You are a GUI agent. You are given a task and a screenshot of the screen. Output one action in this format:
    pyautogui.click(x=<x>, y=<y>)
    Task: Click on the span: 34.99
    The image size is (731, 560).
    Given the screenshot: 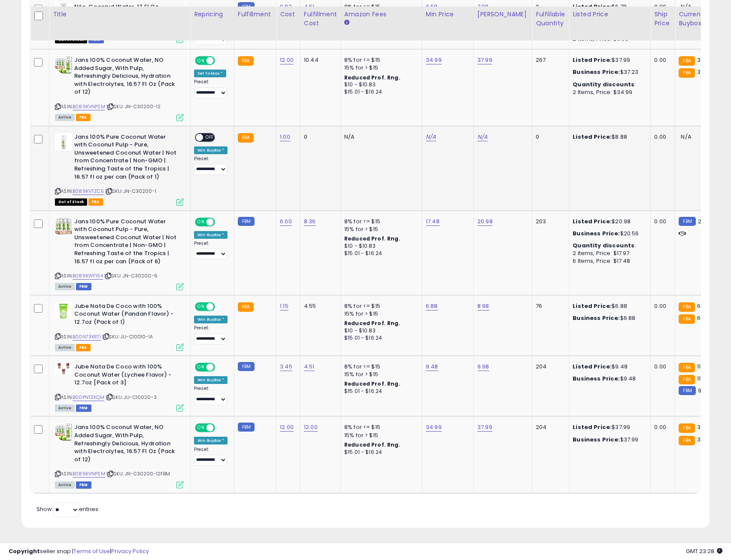 What is the action you would take?
    pyautogui.click(x=705, y=71)
    